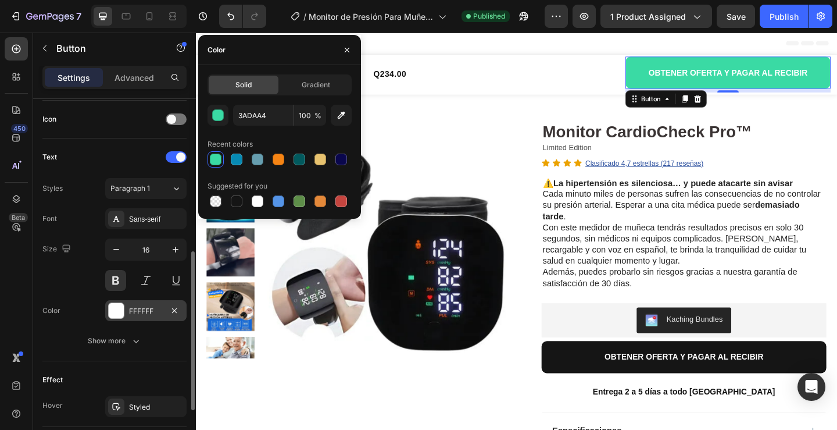 Image resolution: width=837 pixels, height=430 pixels. Describe the element at coordinates (784, 16) in the screenshot. I see `button: Publish` at that location.